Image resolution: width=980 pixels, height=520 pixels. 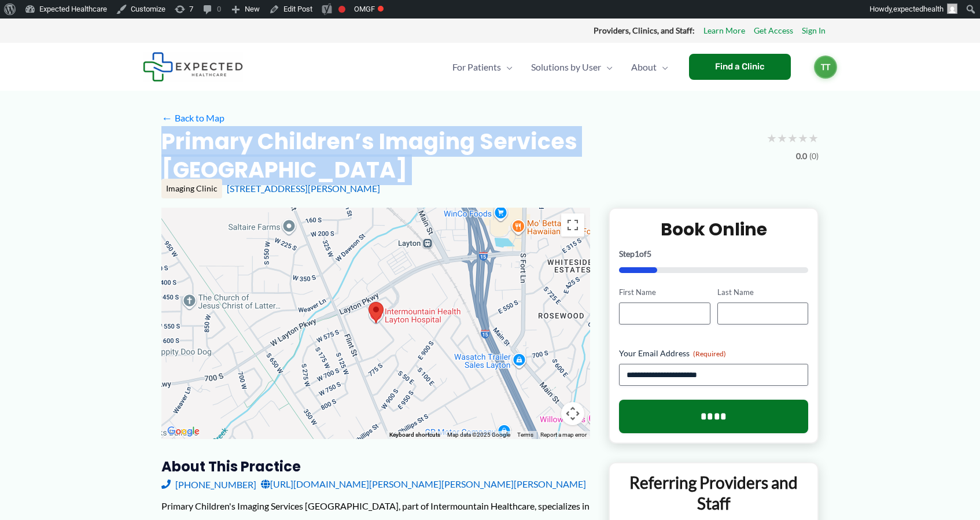 What do you see at coordinates (649, 253) in the screenshot?
I see `span: 5` at bounding box center [649, 253].